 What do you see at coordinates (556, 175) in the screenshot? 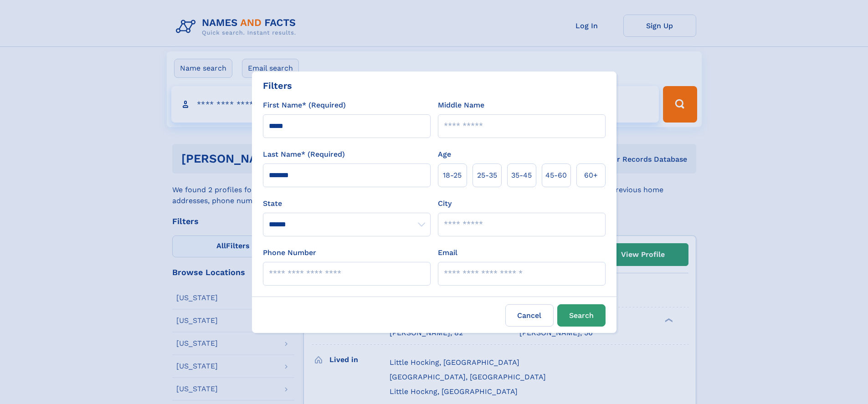
I see `span: 45‑60` at bounding box center [556, 175].